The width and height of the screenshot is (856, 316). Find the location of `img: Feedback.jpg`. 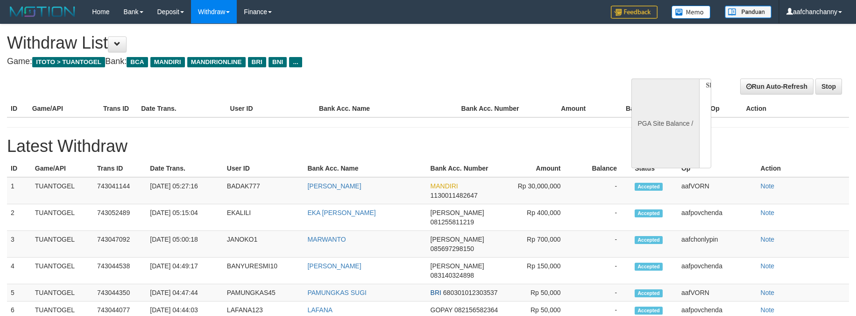

img: Feedback.jpg is located at coordinates (634, 12).